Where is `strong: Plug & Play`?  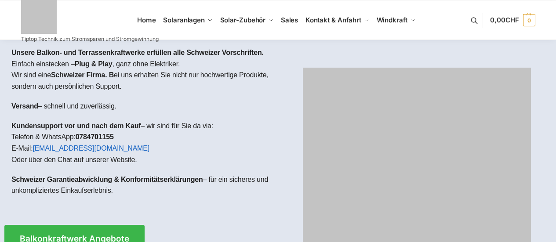 strong: Plug & Play is located at coordinates (94, 64).